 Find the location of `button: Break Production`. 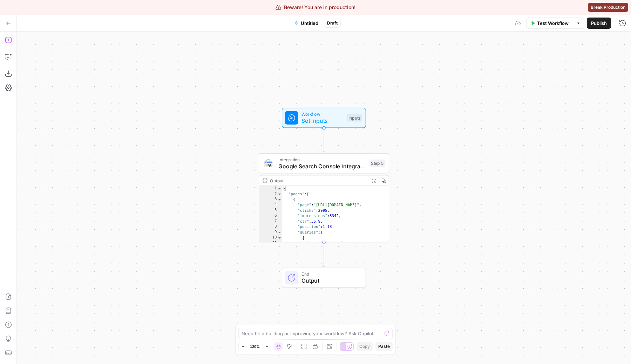

button: Break Production is located at coordinates (608, 7).